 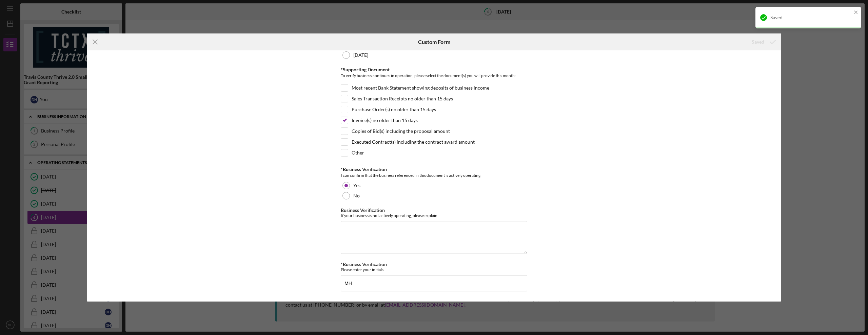 What do you see at coordinates (434, 215) in the screenshot?
I see `div: If your business is not actively operating, please explain:` at bounding box center [434, 215].